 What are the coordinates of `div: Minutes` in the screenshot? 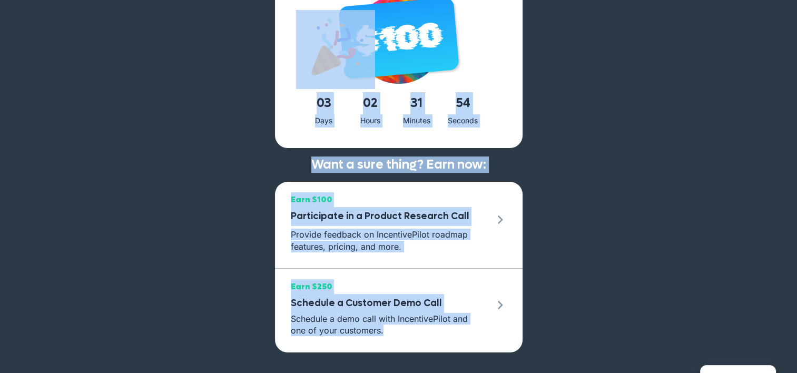 It's located at (417, 121).